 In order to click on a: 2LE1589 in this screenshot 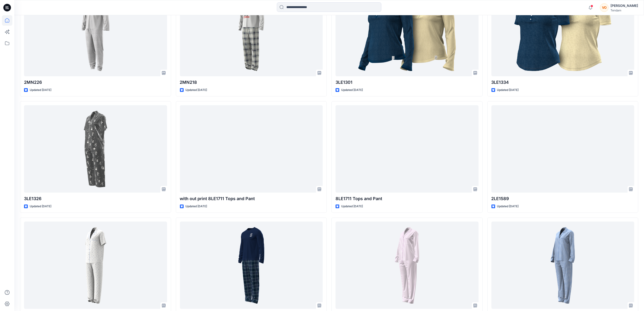, I will do `click(563, 149)`.